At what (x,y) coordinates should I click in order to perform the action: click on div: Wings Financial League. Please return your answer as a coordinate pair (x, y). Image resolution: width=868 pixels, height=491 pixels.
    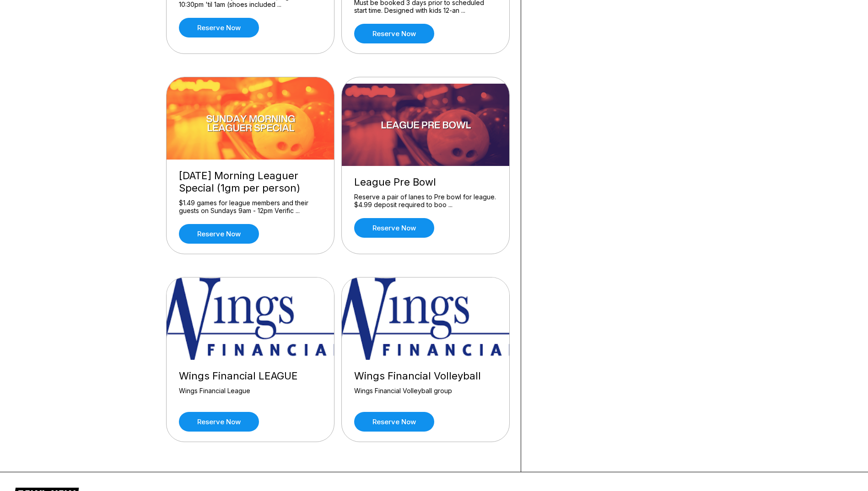
    Looking at the image, I should click on (250, 394).